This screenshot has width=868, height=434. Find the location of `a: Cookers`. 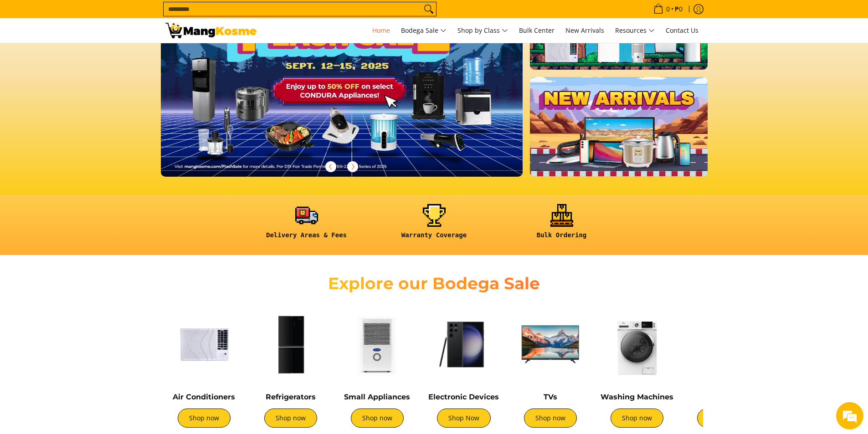

a: Cookers is located at coordinates (724, 345).